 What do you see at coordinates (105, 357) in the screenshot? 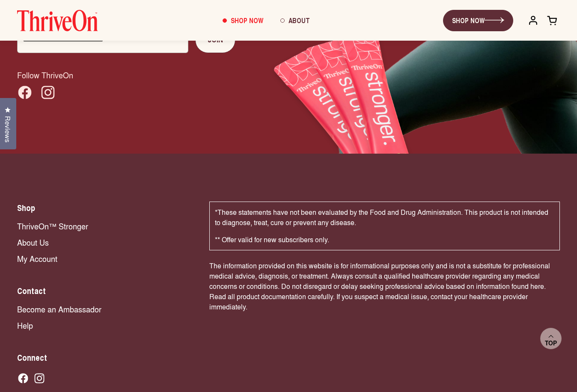
I see `h2: Connect` at bounding box center [105, 357].